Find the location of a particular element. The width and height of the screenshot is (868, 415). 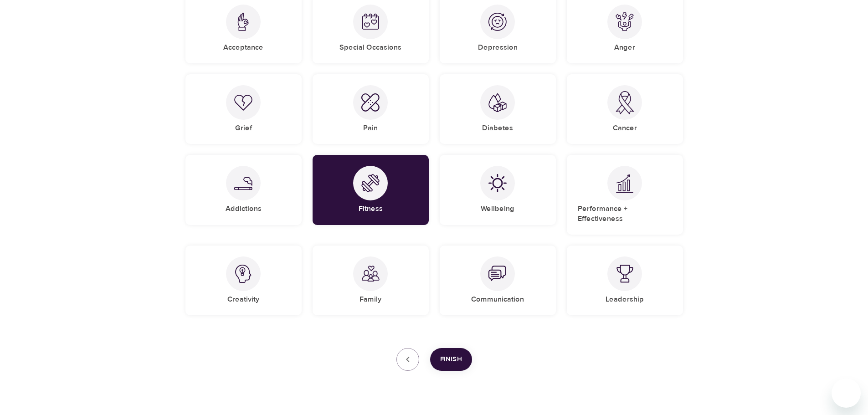

img: Acceptance is located at coordinates (243, 22).